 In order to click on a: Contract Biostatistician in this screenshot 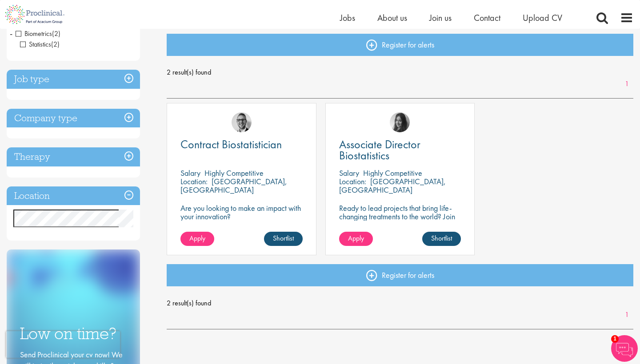, I will do `click(241, 144)`.